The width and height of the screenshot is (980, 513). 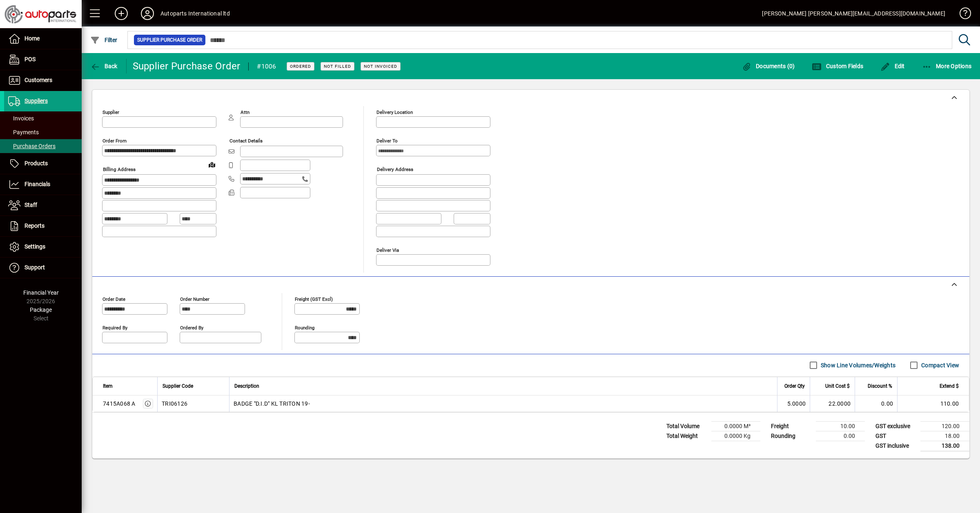 I want to click on span: POS, so click(x=30, y=59).